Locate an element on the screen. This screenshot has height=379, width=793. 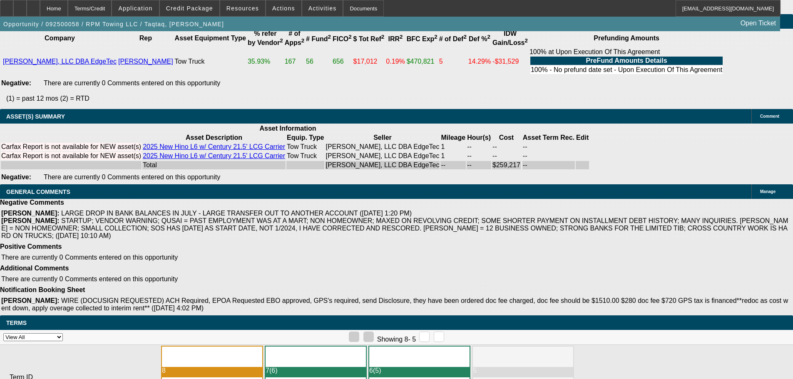
b: Asset Information is located at coordinates (288, 128).